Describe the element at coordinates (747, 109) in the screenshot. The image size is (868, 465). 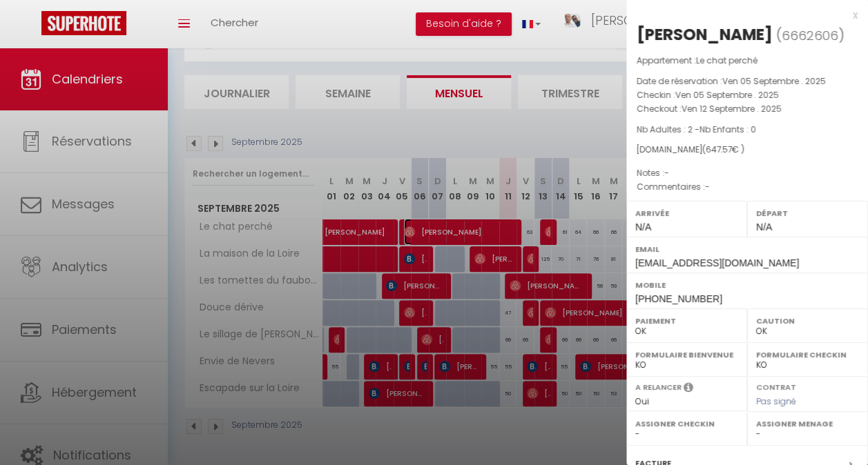
I see `p: Checkout :` at that location.